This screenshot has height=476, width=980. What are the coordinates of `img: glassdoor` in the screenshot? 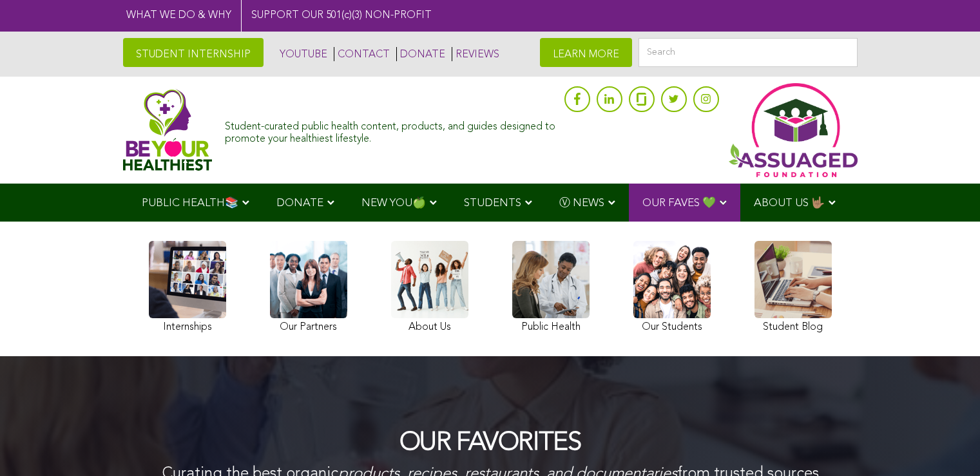 It's located at (641, 99).